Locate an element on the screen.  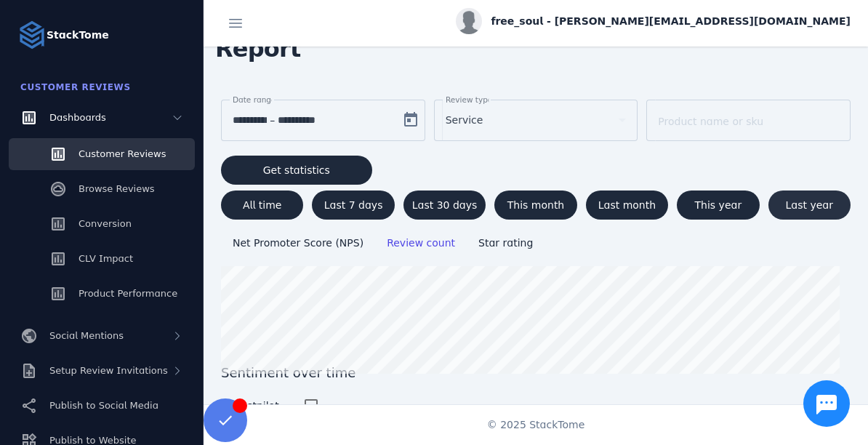
img: Logo image is located at coordinates (32, 35).